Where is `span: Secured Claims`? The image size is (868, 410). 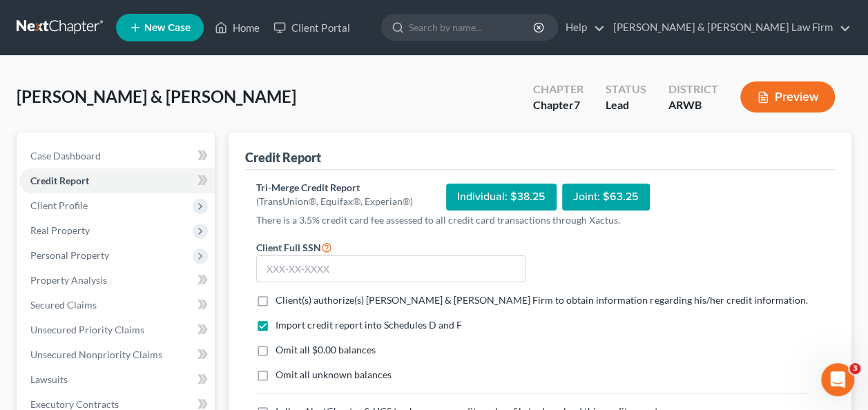
span: Secured Claims is located at coordinates (63, 305).